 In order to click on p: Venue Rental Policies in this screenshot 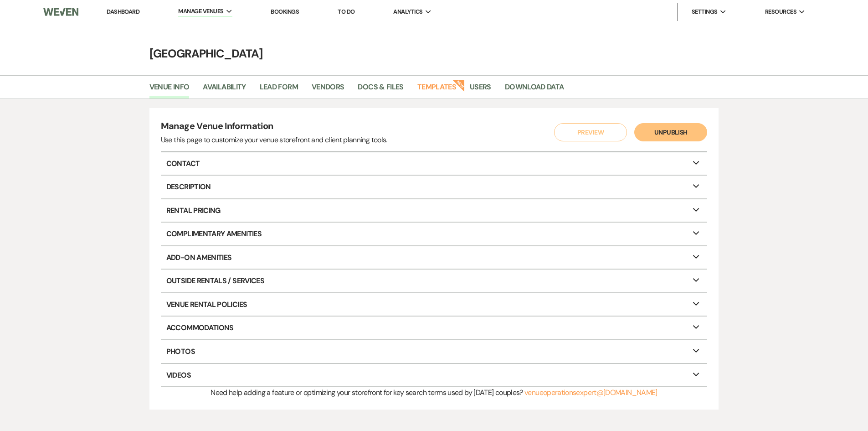, I will do `click(434, 304)`.